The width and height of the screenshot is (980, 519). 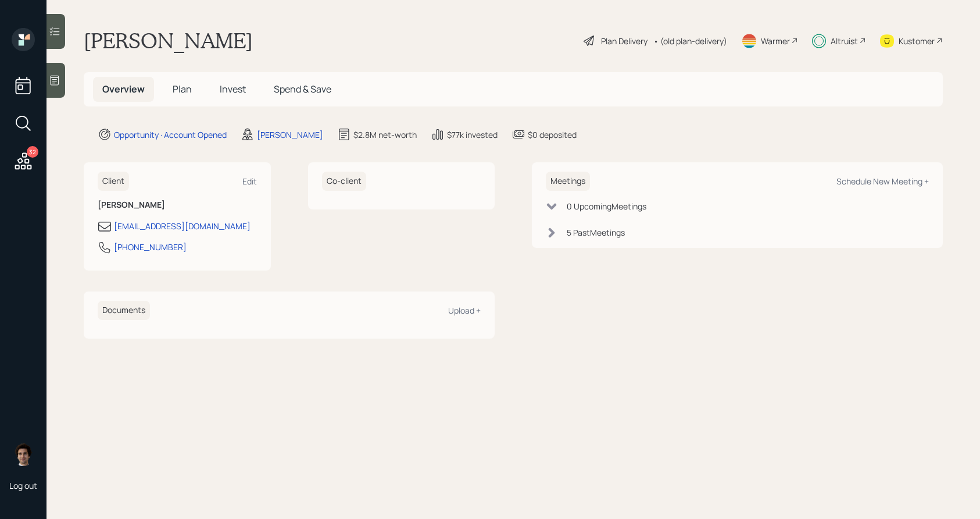 I want to click on h6: Co-client, so click(x=344, y=180).